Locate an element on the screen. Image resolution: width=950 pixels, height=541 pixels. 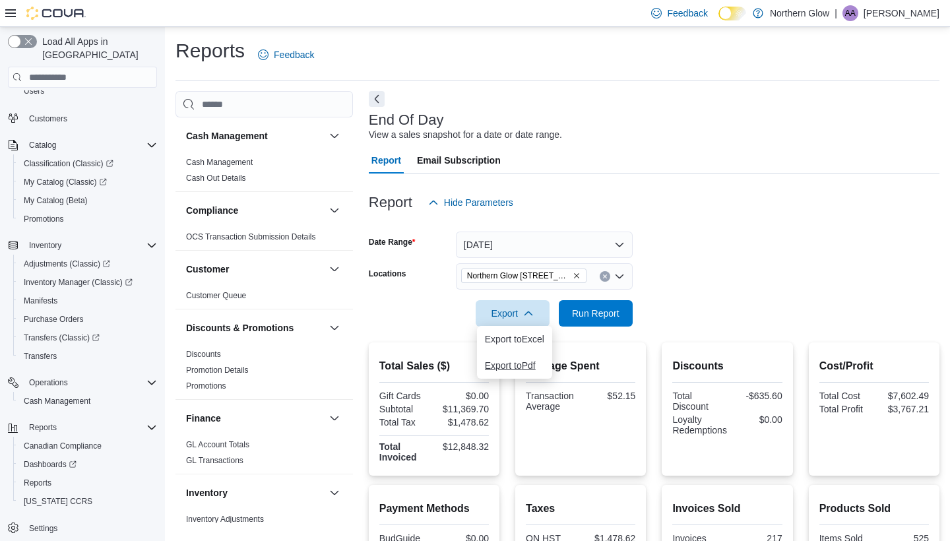
a: My Catalog (Beta) is located at coordinates (55, 200).